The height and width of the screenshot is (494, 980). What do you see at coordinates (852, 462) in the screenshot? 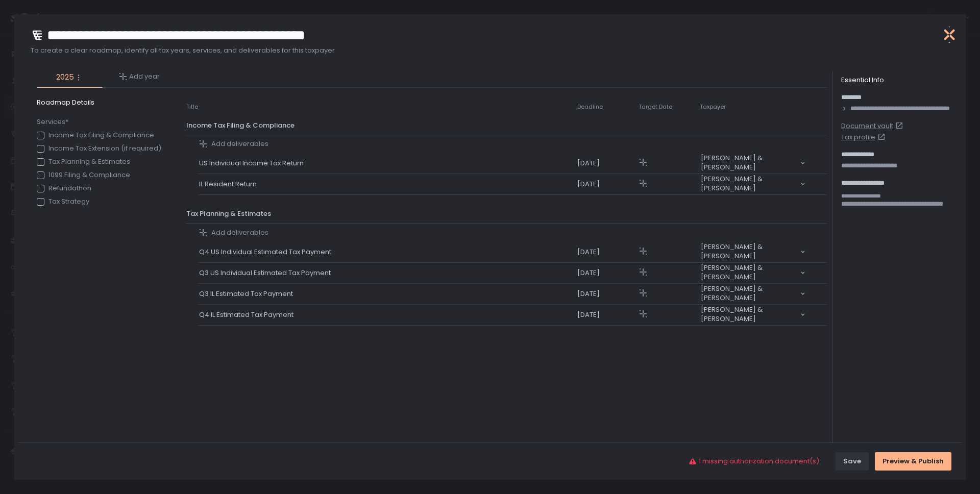
I see `button: Save` at bounding box center [852, 462].